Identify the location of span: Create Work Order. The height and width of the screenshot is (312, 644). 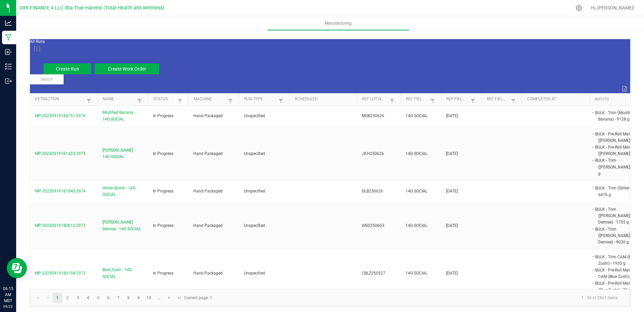
(127, 69).